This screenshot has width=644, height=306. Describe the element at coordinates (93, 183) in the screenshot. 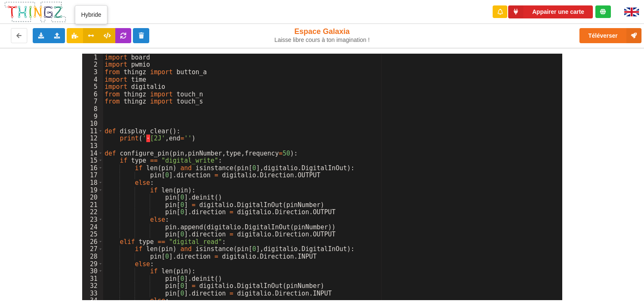

I see `div: 18` at that location.